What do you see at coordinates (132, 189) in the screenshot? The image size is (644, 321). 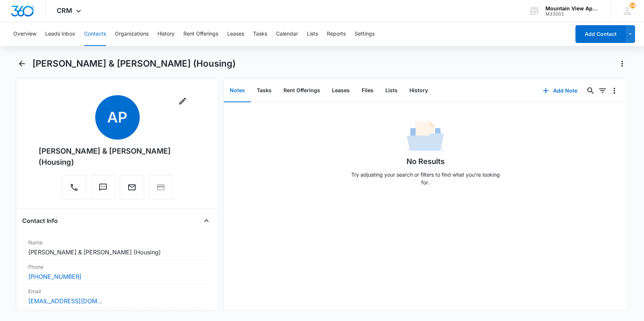 I see `a: Email` at bounding box center [132, 189].